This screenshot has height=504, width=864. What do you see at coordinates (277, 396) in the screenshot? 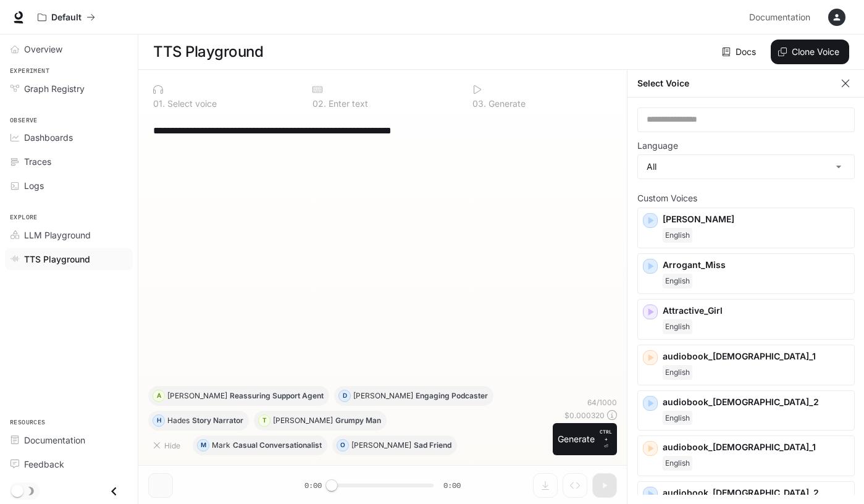
I see `p: Reassuring Support Agent` at bounding box center [277, 396].